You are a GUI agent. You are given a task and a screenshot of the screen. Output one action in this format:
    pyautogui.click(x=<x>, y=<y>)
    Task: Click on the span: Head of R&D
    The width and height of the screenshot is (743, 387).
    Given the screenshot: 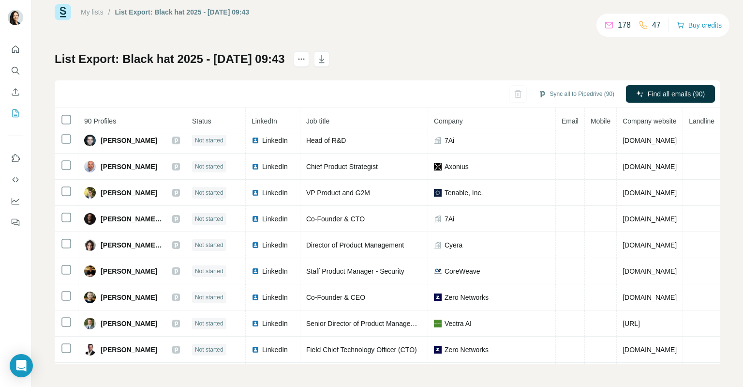 What is the action you would take?
    pyautogui.click(x=326, y=140)
    